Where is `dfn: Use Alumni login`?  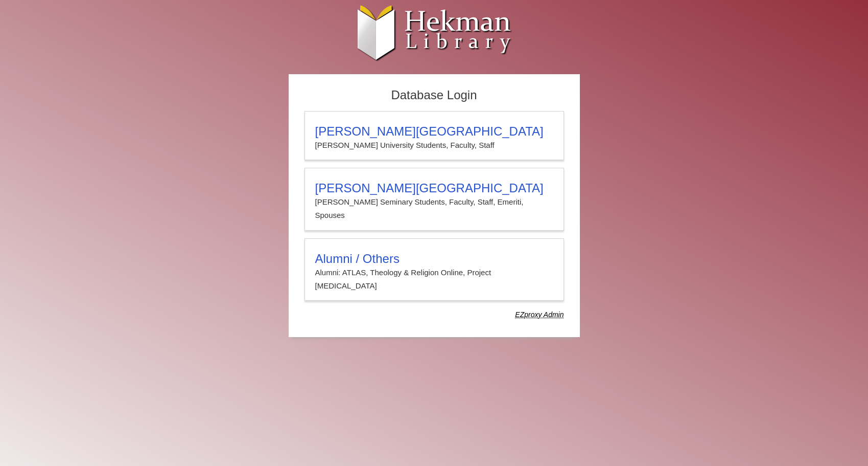 dfn: Use Alumni login is located at coordinates (539, 314).